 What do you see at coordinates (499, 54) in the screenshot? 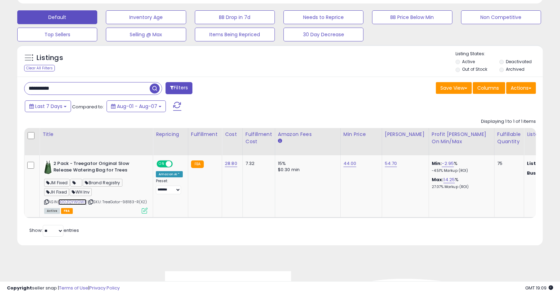
I see `p: Listing States:` at bounding box center [499, 54].